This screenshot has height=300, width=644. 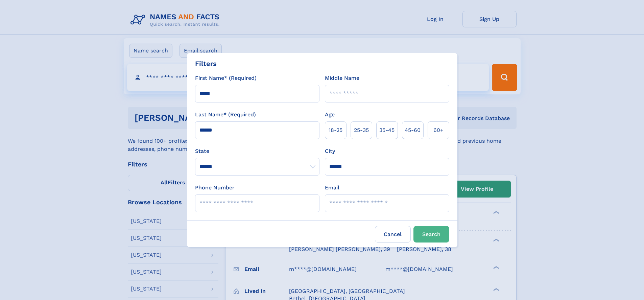 I want to click on label: Cancel, so click(x=393, y=234).